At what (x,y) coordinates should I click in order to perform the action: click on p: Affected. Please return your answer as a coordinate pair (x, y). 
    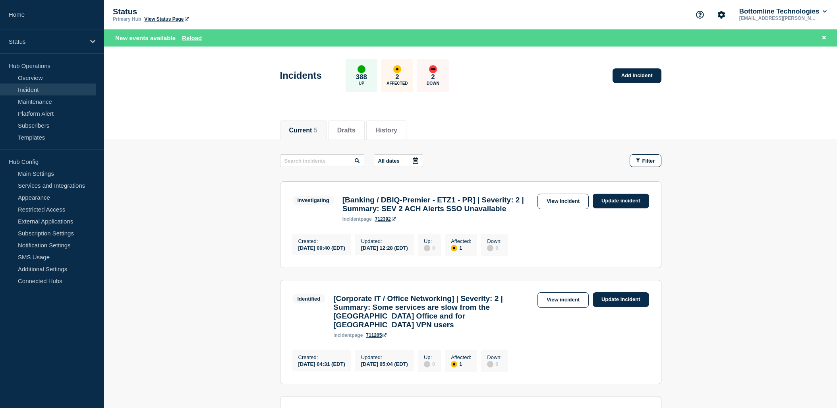
    Looking at the image, I should click on (397, 83).